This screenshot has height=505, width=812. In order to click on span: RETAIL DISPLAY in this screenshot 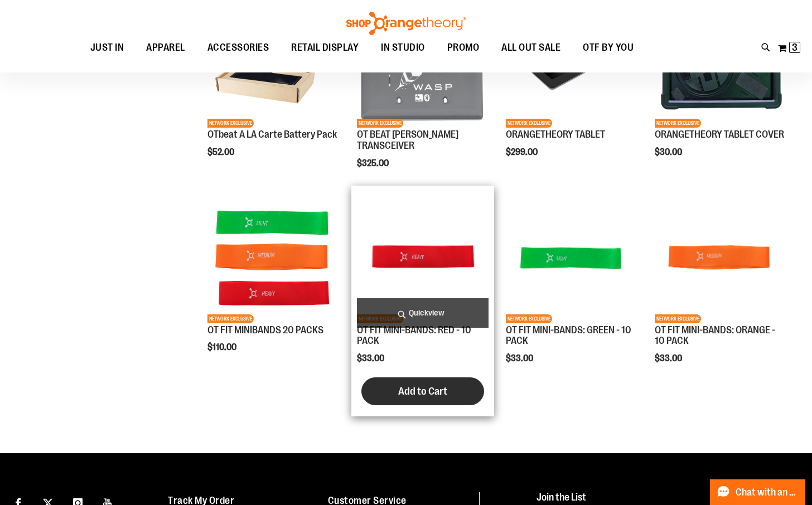, I will do `click(325, 48)`.